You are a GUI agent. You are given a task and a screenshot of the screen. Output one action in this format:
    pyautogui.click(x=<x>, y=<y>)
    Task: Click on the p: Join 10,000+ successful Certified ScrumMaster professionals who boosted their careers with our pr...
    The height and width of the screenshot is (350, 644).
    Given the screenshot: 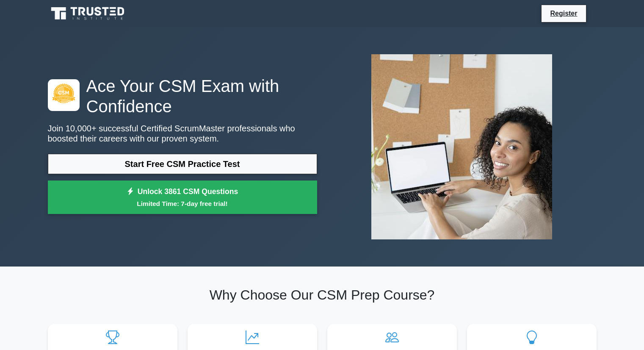 What is the action you would take?
    pyautogui.click(x=182, y=133)
    